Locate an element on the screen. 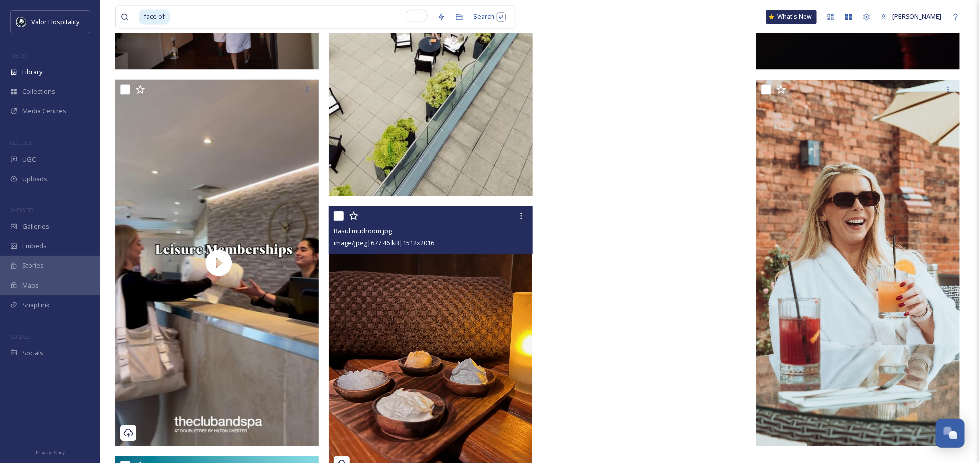 The width and height of the screenshot is (980, 463). span: Privacy Policy is located at coordinates (50, 452).